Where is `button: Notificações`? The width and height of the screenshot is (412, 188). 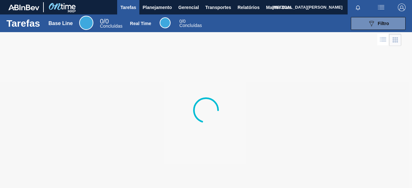
button: Notificações is located at coordinates (358, 7).